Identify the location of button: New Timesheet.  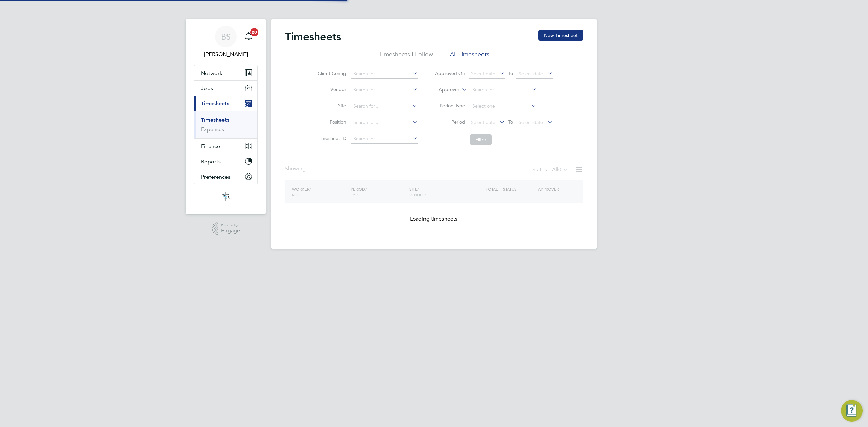
(561, 36).